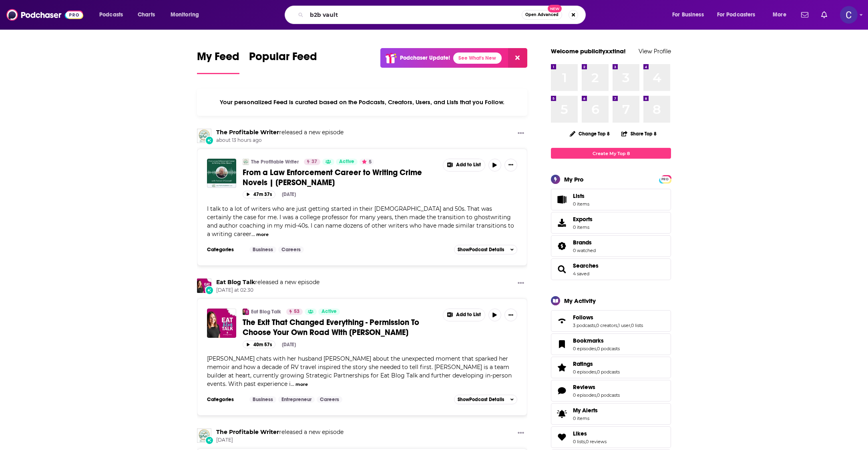 This screenshot has height=450, width=868. Describe the element at coordinates (112, 50) in the screenshot. I see `div: Keywords by Traffic` at that location.